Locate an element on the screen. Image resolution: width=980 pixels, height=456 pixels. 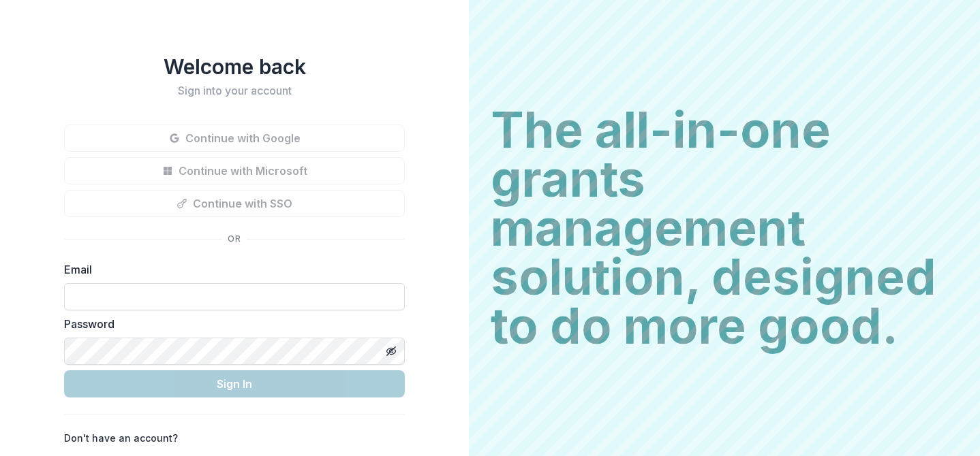
button: Sign In is located at coordinates (235, 384).